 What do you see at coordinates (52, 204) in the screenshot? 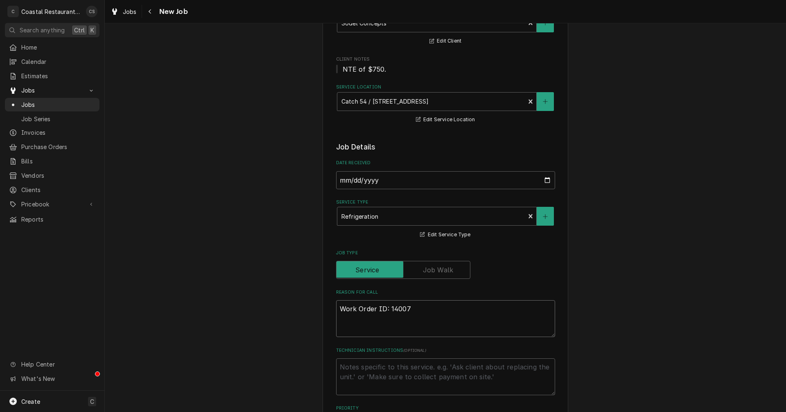
I see `a: Go to Pricebook` at bounding box center [52, 204].